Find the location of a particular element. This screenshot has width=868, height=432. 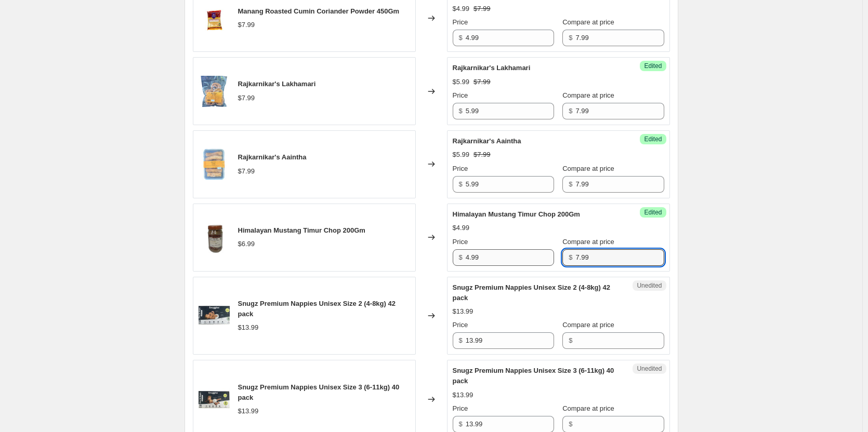

img: 0_060ace98-2049-4ad7-b781-983ce7501dd4_80x.jpg is located at coordinates (214, 237).